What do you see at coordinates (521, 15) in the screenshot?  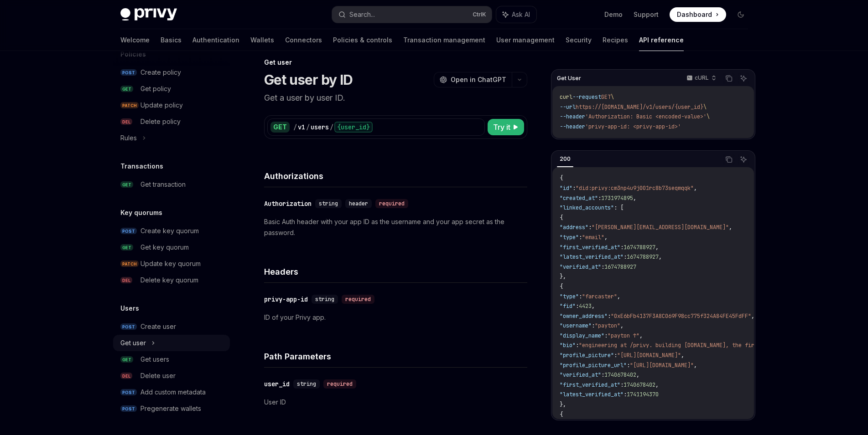 I see `span: Ask AI` at bounding box center [521, 15].